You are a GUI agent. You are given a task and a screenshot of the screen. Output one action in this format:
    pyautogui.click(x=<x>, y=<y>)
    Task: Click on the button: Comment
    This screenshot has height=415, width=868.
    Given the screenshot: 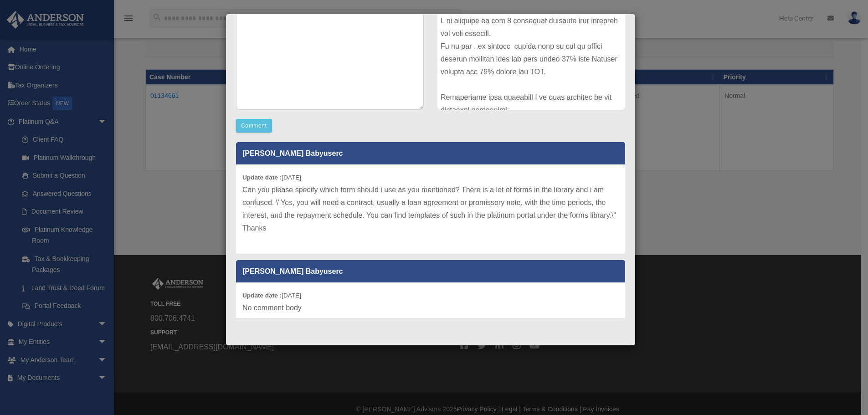 What is the action you would take?
    pyautogui.click(x=254, y=126)
    